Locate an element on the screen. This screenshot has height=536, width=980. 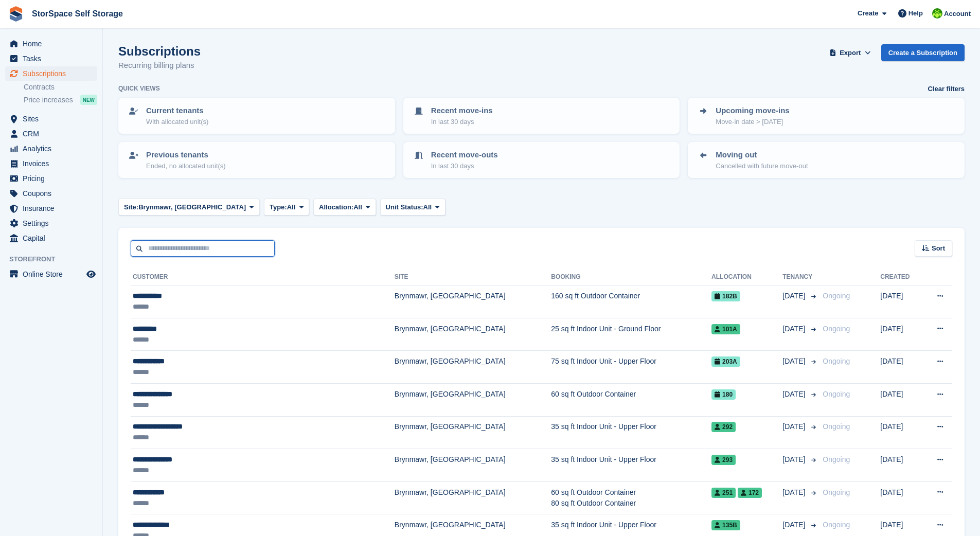
a: Moving out Cancelled with future move-out is located at coordinates (826, 160).